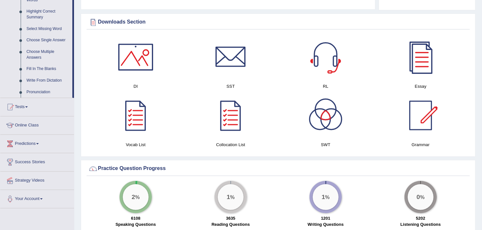 Image resolution: width=482 pixels, height=230 pixels. Describe the element at coordinates (37, 125) in the screenshot. I see `a: Online Class` at that location.